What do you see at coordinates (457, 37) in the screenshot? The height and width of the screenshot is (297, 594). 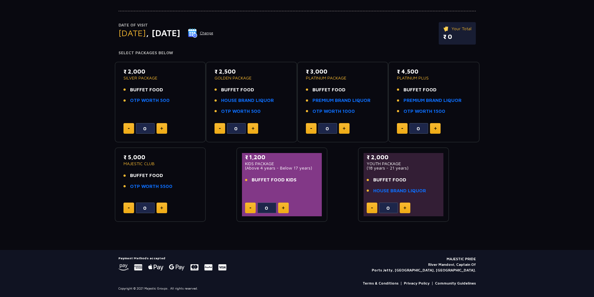 I see `p: ₹ 0` at bounding box center [457, 37].